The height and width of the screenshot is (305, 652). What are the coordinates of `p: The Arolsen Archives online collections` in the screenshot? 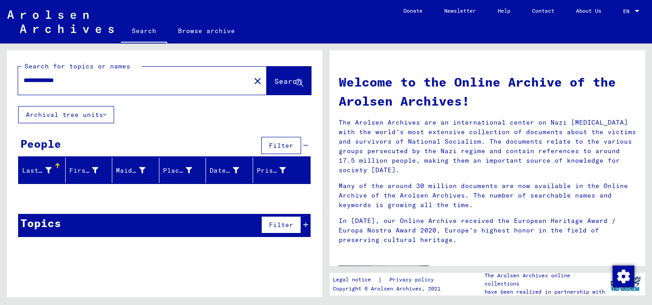 It's located at (545, 279).